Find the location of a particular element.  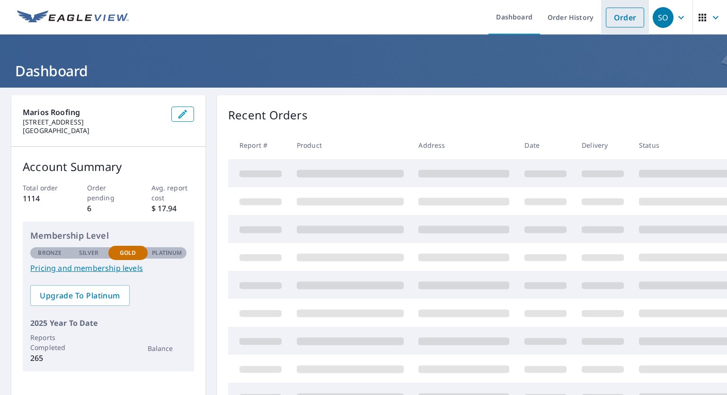

p: Platinum is located at coordinates (167, 253).